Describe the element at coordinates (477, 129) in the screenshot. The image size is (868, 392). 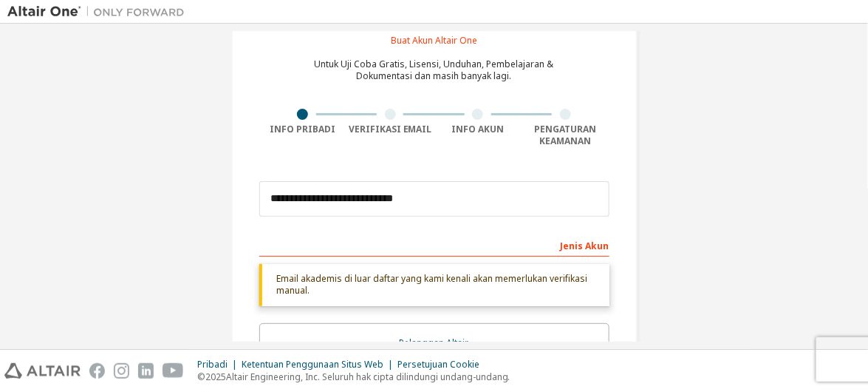
I see `font: Info Akun` at that location.